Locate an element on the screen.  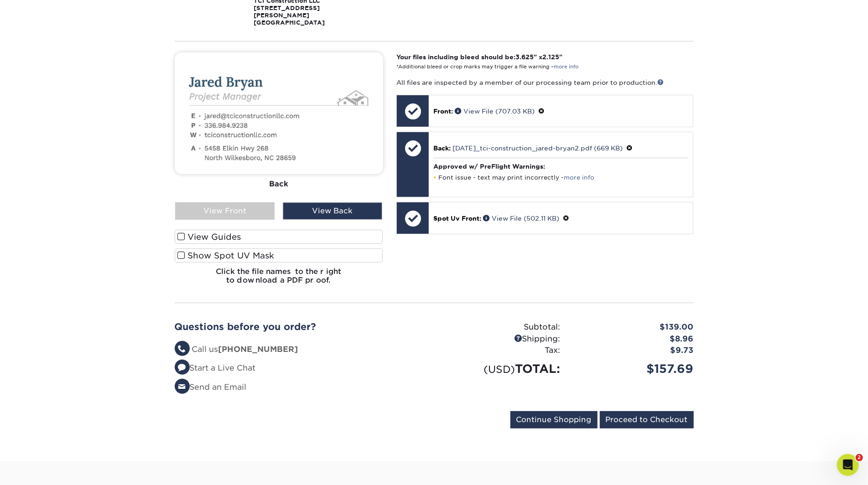
a: Start a Live Chat is located at coordinates (215, 367).